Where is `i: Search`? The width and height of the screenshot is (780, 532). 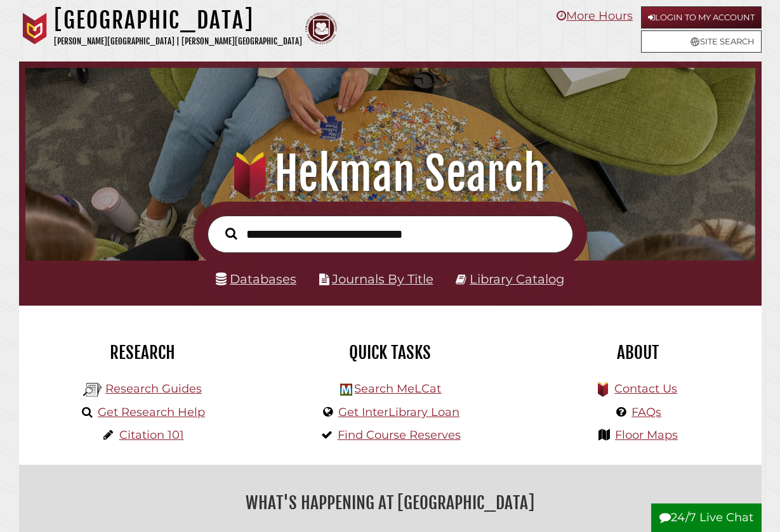 i: Search is located at coordinates (231, 234).